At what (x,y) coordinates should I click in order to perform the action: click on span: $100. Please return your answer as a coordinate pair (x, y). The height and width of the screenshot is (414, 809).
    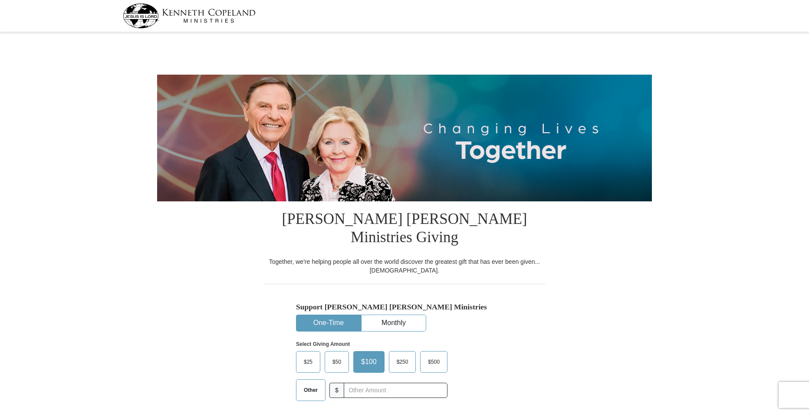
    Looking at the image, I should click on (369, 362).